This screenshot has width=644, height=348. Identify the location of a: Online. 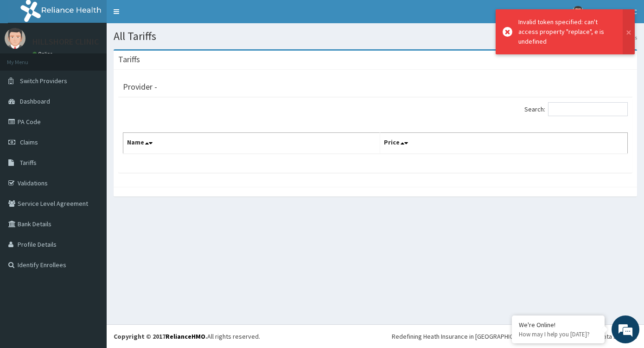
(44, 54).